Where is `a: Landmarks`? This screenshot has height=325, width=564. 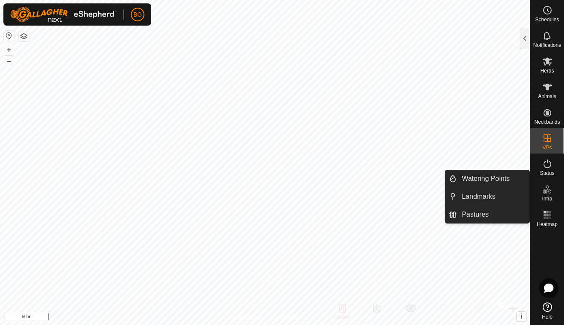
a: Landmarks is located at coordinates (493, 197).